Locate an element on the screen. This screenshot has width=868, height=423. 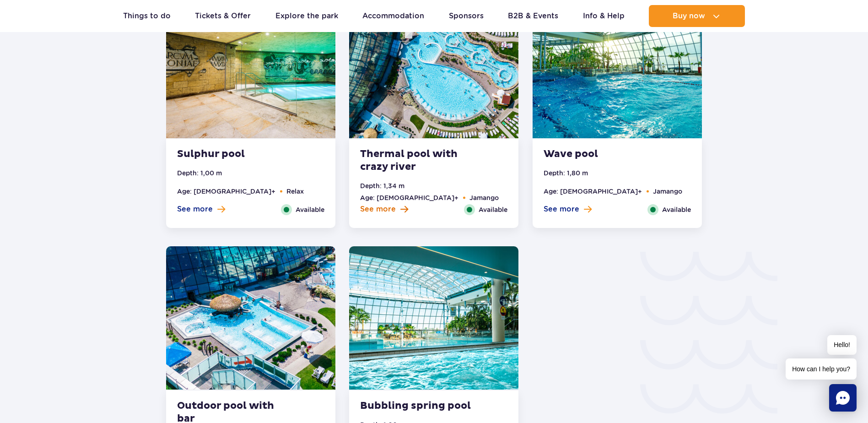
span: Hello! is located at coordinates (842, 344).